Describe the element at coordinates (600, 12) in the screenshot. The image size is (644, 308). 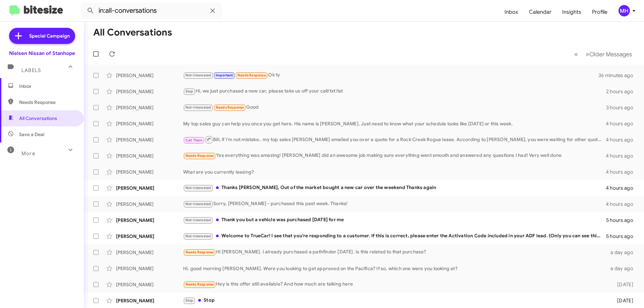
I see `a: Profile` at that location.